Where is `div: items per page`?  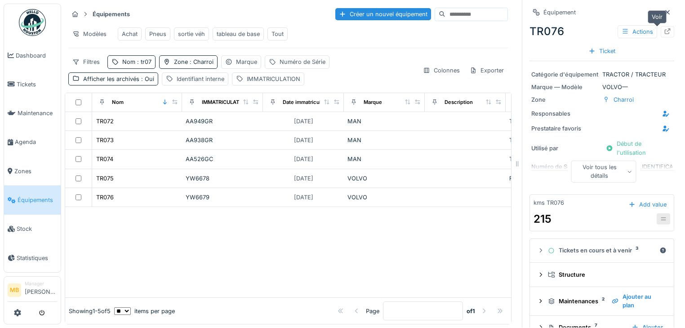 div: items per page is located at coordinates (144, 311).